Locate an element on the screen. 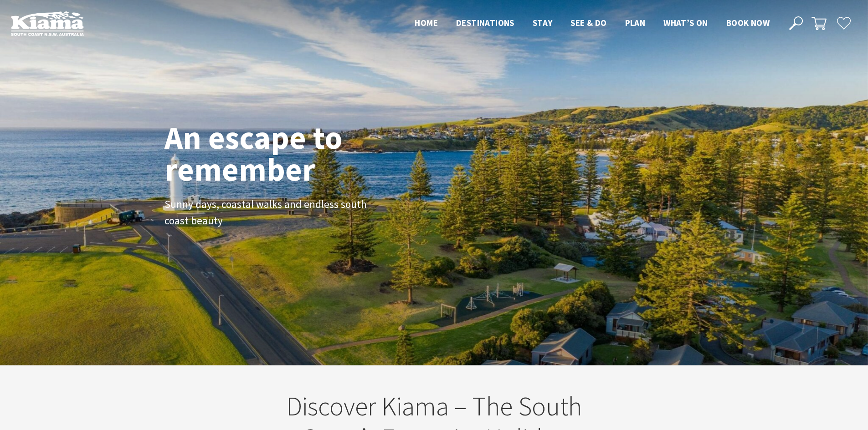 The image size is (868, 430). nav: Main Menu is located at coordinates (592, 23).